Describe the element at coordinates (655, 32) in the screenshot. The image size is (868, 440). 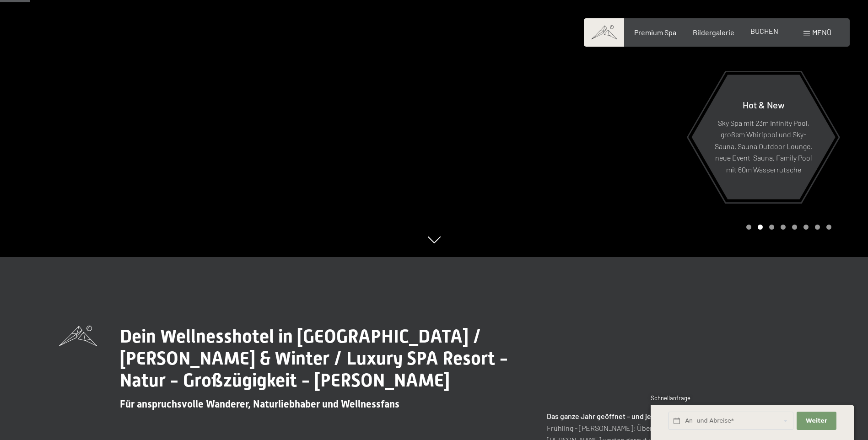
I see `span: Premium Spa` at that location.